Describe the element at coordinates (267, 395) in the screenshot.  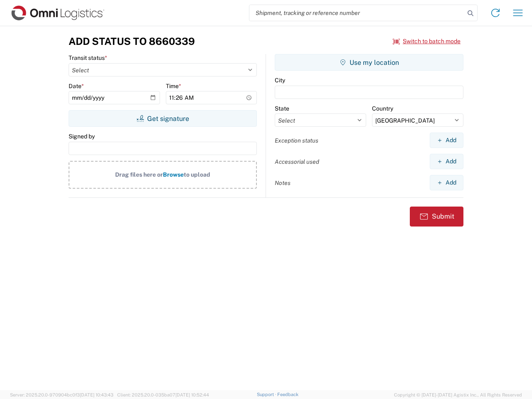
I see `a: Support` at that location.